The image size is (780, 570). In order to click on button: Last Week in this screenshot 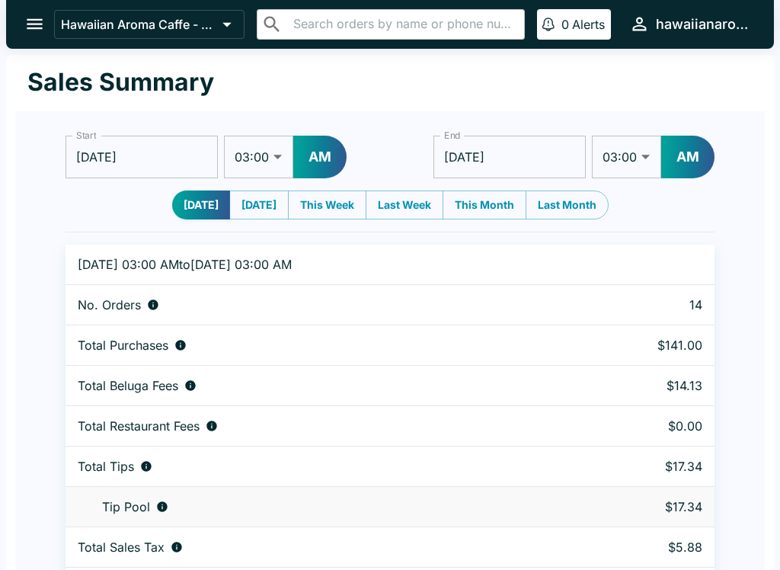, I will do `click(405, 205)`.